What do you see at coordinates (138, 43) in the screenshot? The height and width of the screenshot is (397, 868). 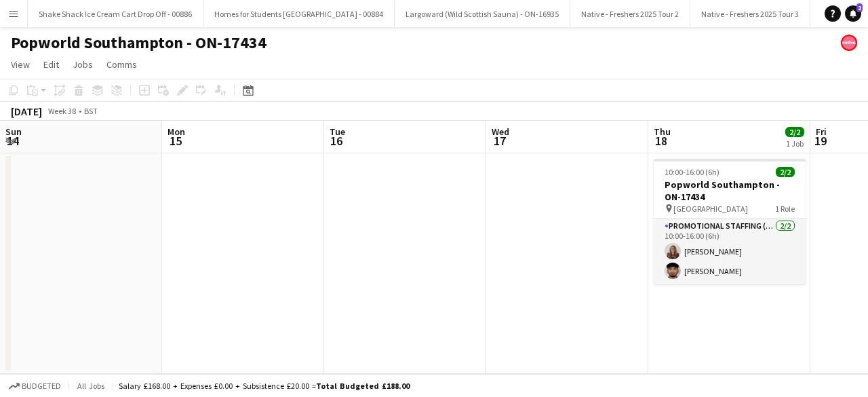 I see `h1: Popworld Southampton - ON-17434` at bounding box center [138, 43].